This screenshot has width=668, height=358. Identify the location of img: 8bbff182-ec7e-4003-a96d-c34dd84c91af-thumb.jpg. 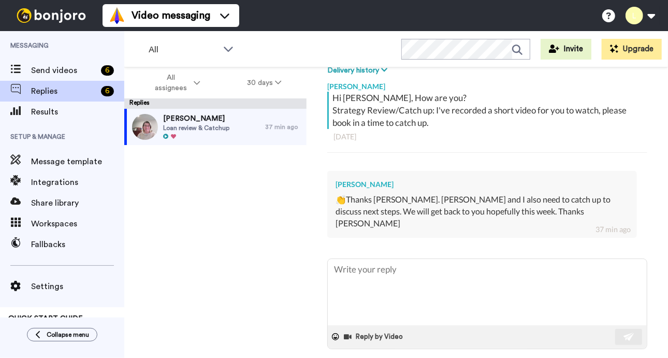
(145, 127).